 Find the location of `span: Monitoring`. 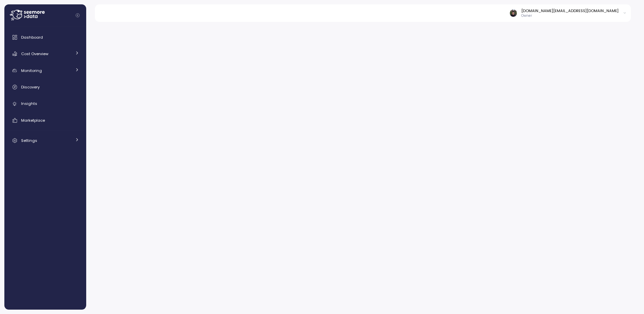

span: Monitoring is located at coordinates (31, 71).